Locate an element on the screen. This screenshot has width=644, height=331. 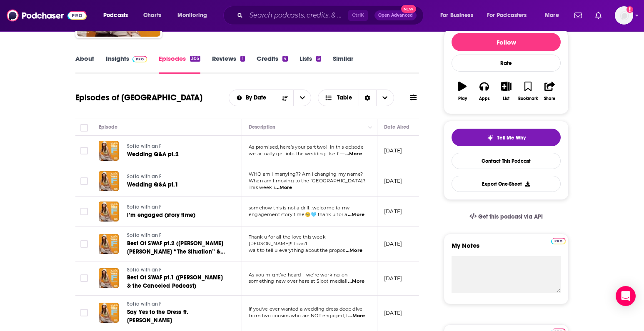
span: Logged in as SimonElement is located at coordinates (624, 15).